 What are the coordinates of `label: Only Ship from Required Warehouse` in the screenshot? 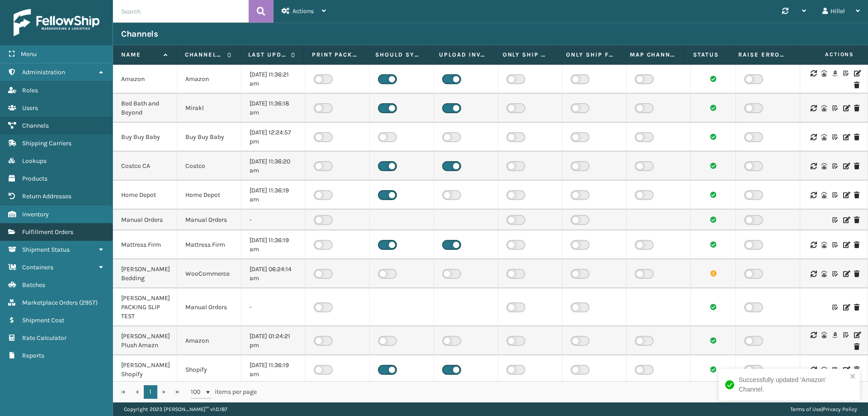 It's located at (590, 55).